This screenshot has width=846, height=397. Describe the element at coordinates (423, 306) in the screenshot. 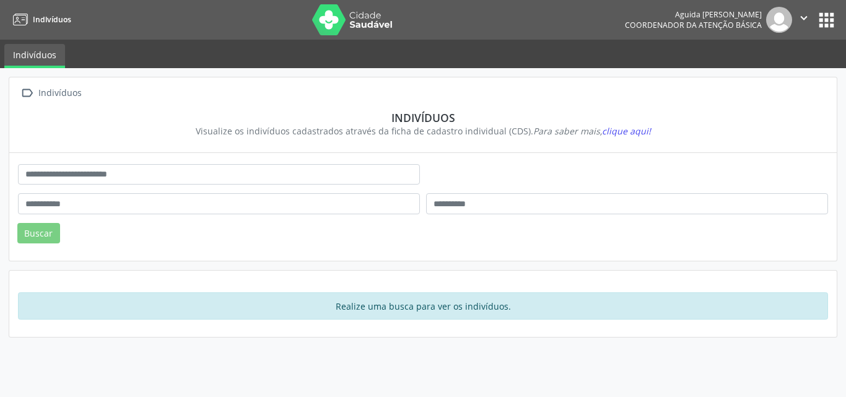

I see `div: Realize uma busca para ver os indivíduos.` at that location.